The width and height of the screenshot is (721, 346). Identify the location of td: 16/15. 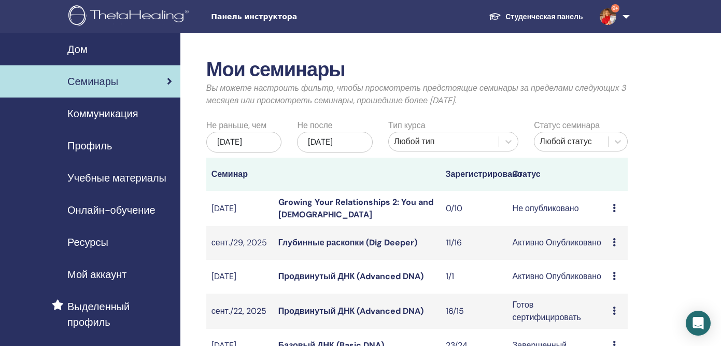
(474, 311).